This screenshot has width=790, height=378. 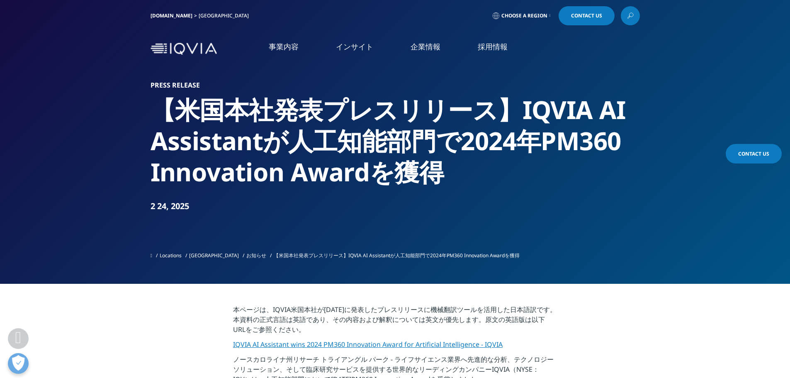 What do you see at coordinates (354, 46) in the screenshot?
I see `a: インサイト` at bounding box center [354, 46].